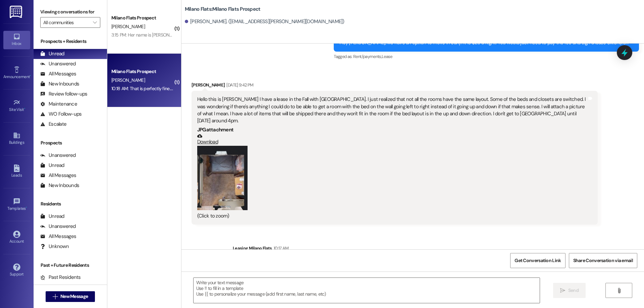 The width and height of the screenshot is (644, 308). What do you see at coordinates (367, 56) in the screenshot?
I see `span: Rent/payments ,` at bounding box center [367, 56].